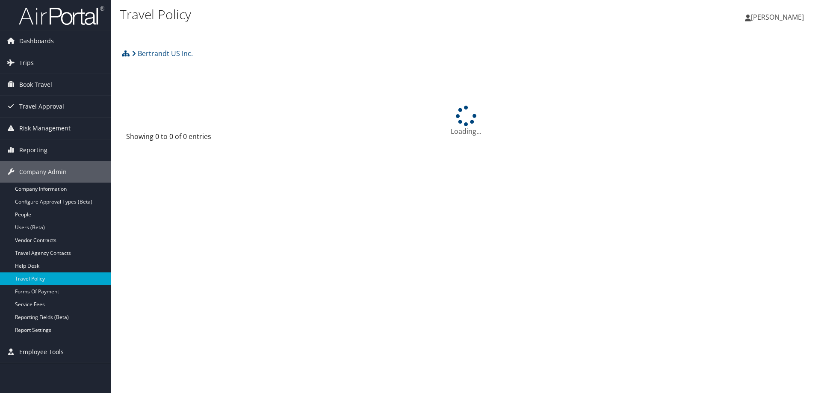 The height and width of the screenshot is (393, 821). What do you see at coordinates (62, 15) in the screenshot?
I see `img: airportal-logo.png` at bounding box center [62, 15].